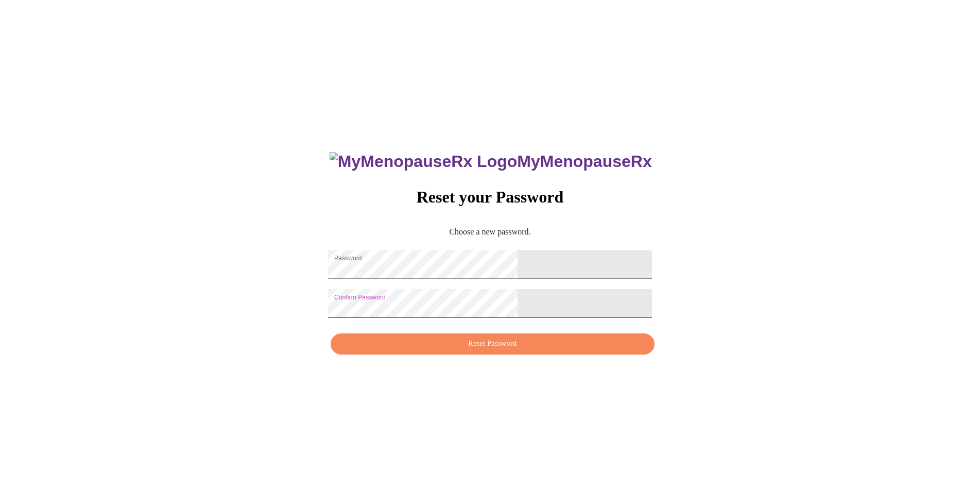 The image size is (980, 487). I want to click on button: Reset Password, so click(493, 344).